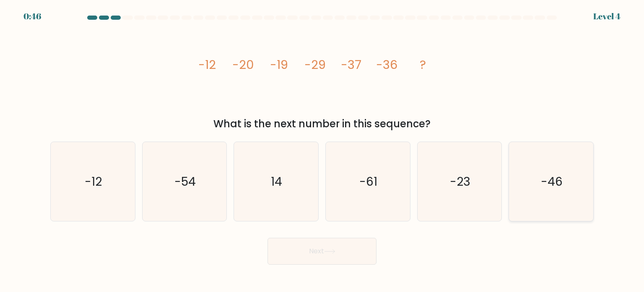 The image size is (644, 292). I want to click on tspan: -36, so click(387, 64).